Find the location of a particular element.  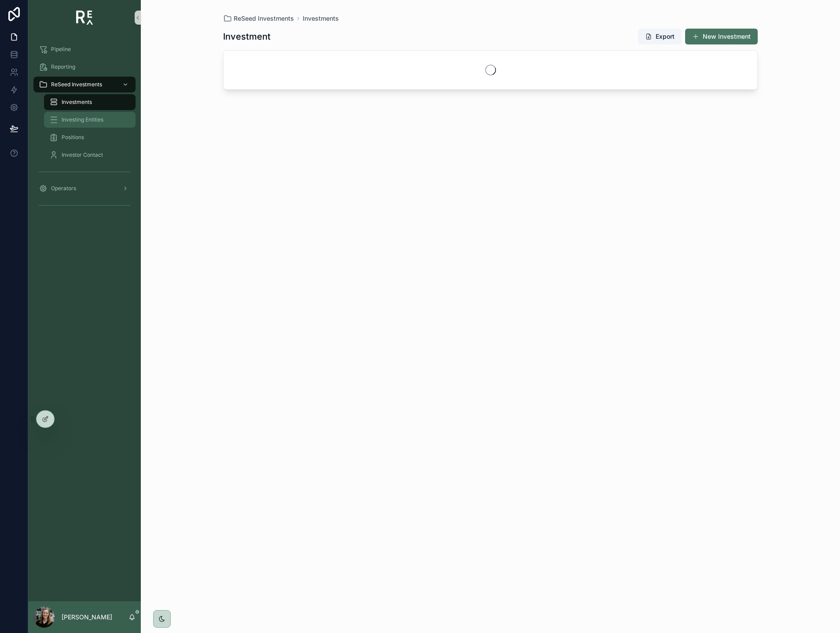

a: Operators is located at coordinates (84, 188).